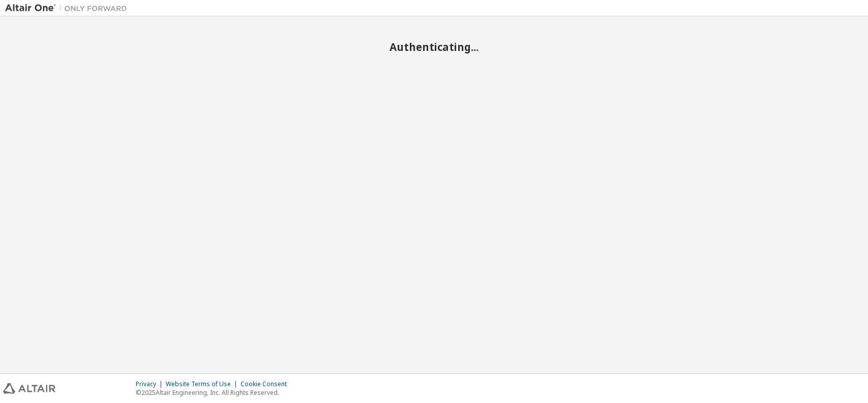 This screenshot has height=403, width=868. I want to click on p: © 2025 Altair Engineering, Inc. All Rights Reserved., so click(214, 392).